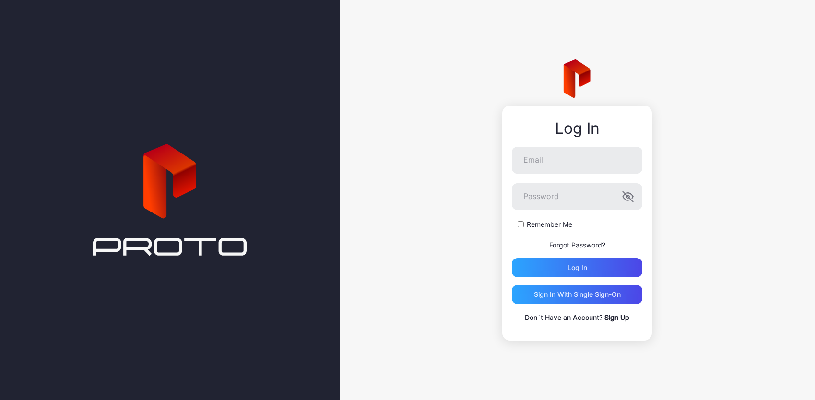 This screenshot has height=400, width=815. I want to click on button: Log in, so click(577, 268).